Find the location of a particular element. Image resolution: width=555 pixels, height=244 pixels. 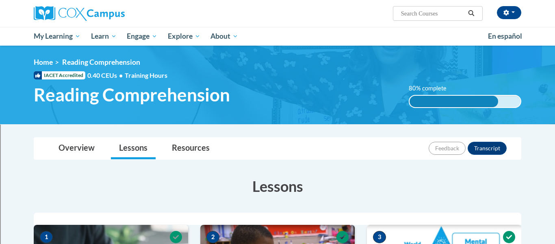

a: Engage is located at coordinates (142, 36).